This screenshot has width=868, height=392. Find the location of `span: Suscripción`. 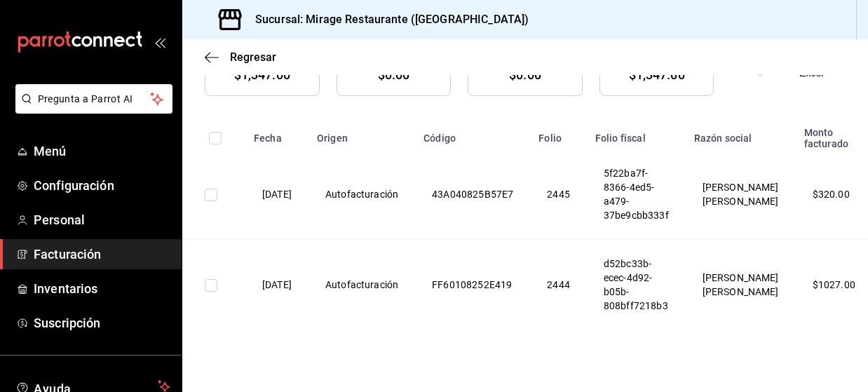

span: Suscripción is located at coordinates (102, 322).